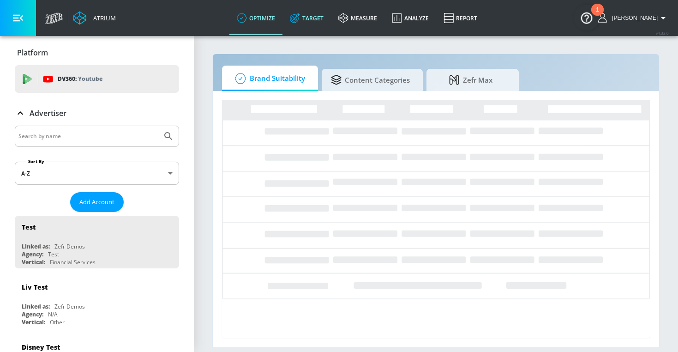  I want to click on button: Add Account, so click(97, 202).